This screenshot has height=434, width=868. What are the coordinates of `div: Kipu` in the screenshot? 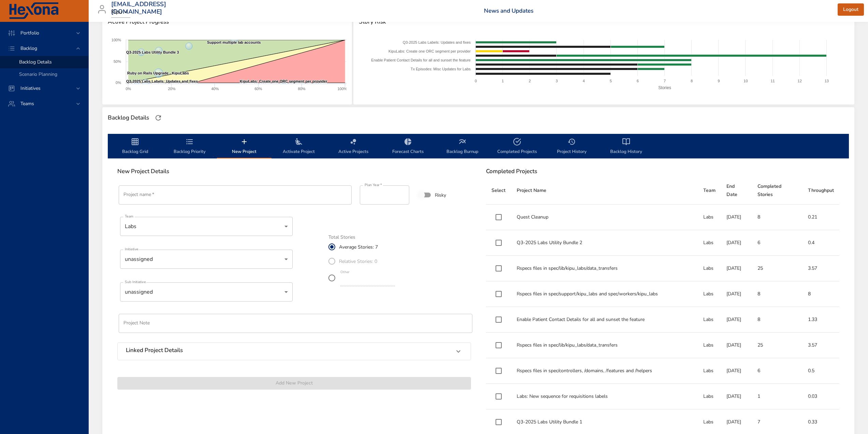 It's located at (121, 12).